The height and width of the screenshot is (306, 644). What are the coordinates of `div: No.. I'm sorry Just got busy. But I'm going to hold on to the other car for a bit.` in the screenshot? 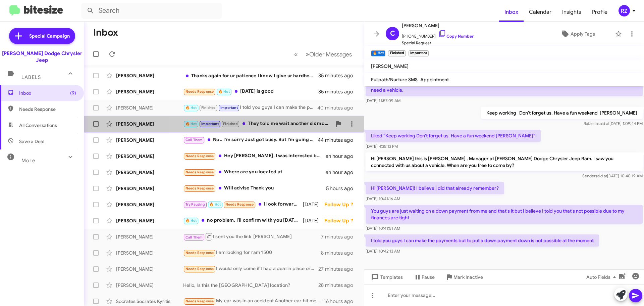 It's located at (250, 140).